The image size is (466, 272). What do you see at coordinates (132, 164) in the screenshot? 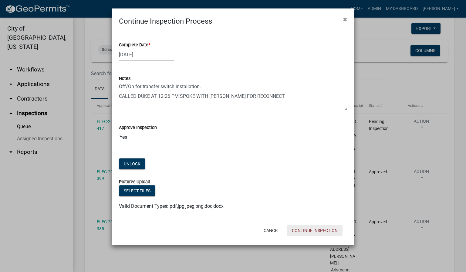
I see `button: Unlock` at bounding box center [132, 164].